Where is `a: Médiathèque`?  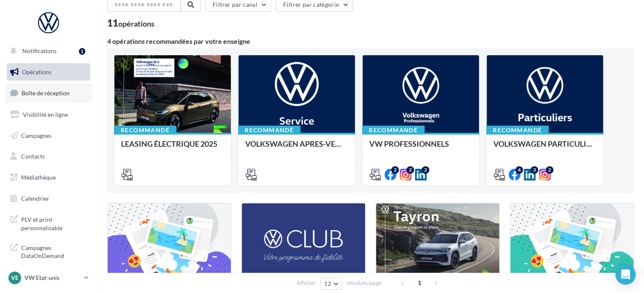
a: Médiathèque is located at coordinates (49, 177).